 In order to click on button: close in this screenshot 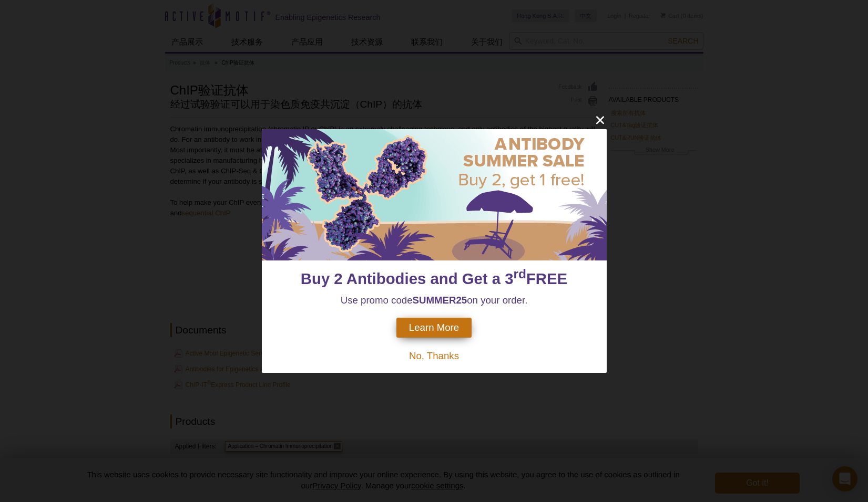, I will do `click(600, 120)`.